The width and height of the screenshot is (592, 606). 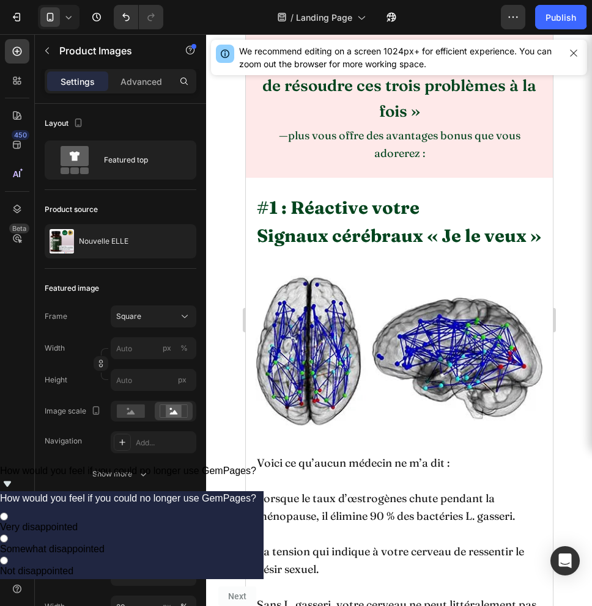 What do you see at coordinates (153, 188) in the screenshot?
I see `h2: #1 : Réactive votre Signaux cérébraux « Je le veux »` at bounding box center [153, 188].